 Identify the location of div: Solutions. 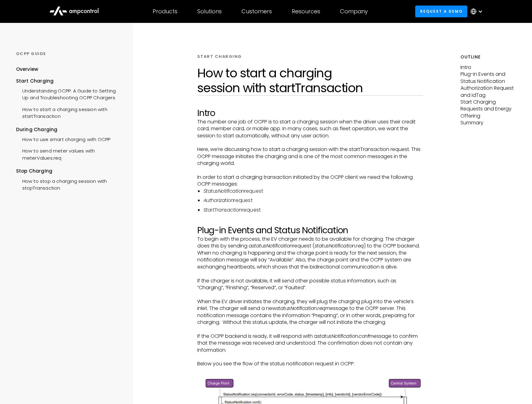
(209, 11).